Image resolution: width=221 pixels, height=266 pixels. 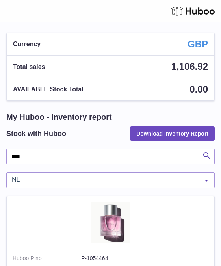 I want to click on h1: My Huboo - Inventory report, so click(x=111, y=117).